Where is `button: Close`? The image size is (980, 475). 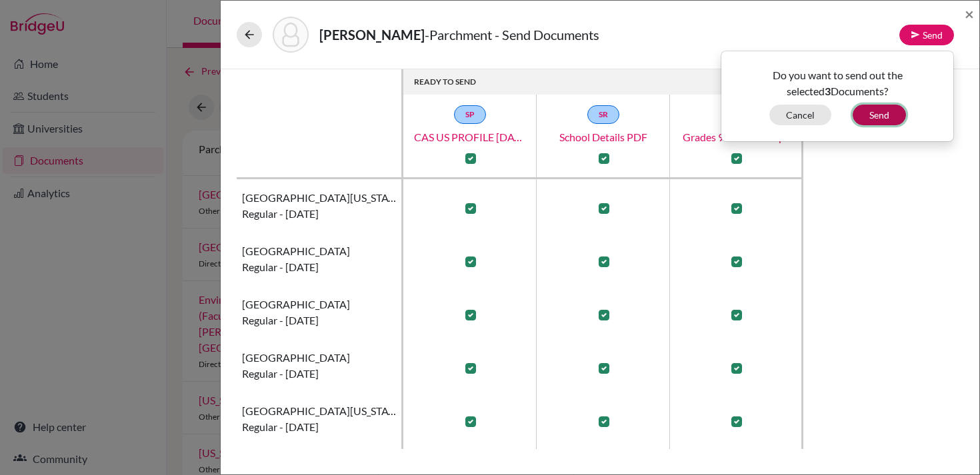 button: Close is located at coordinates (970, 14).